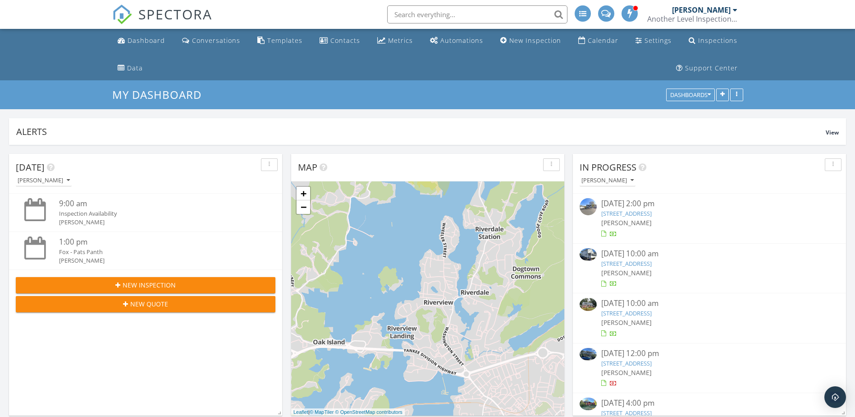 This screenshot has height=417, width=855. Describe the element at coordinates (162, 22) in the screenshot. I see `a: SPECTORA` at that location.